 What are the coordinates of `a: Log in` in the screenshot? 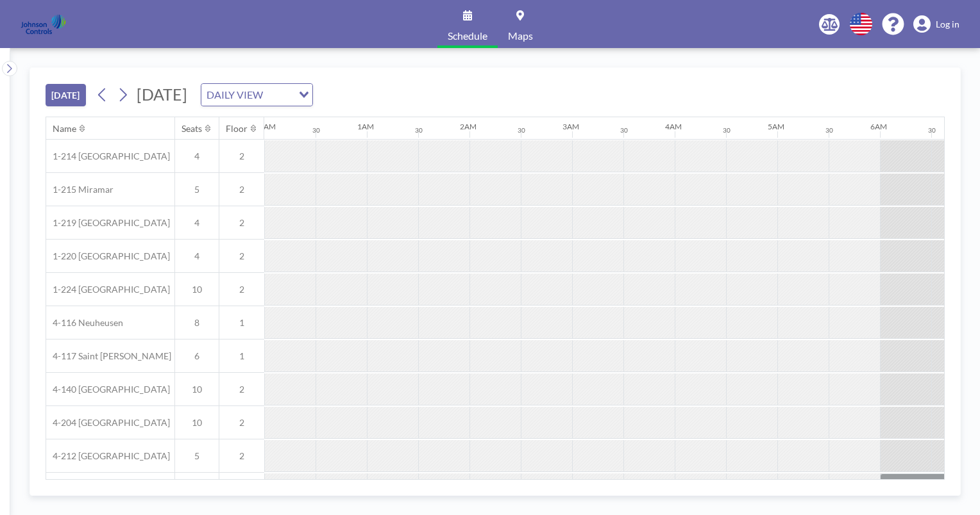 It's located at (936, 24).